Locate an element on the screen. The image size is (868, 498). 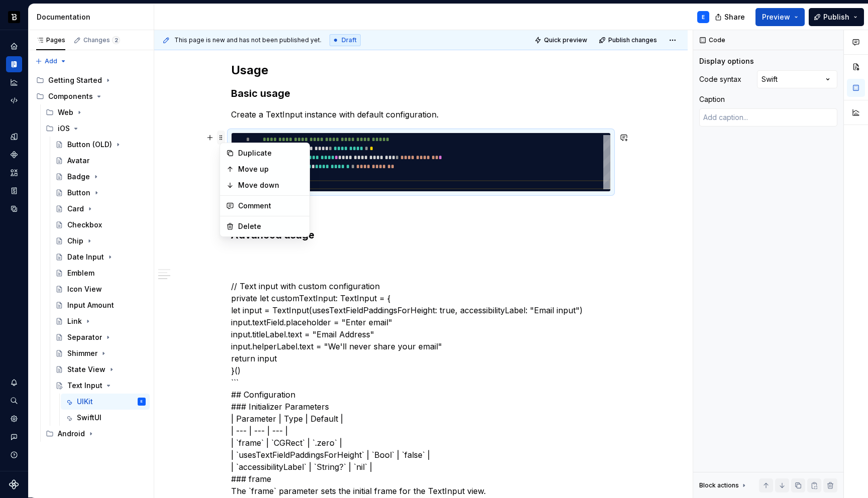
a: Button is located at coordinates (101, 193).